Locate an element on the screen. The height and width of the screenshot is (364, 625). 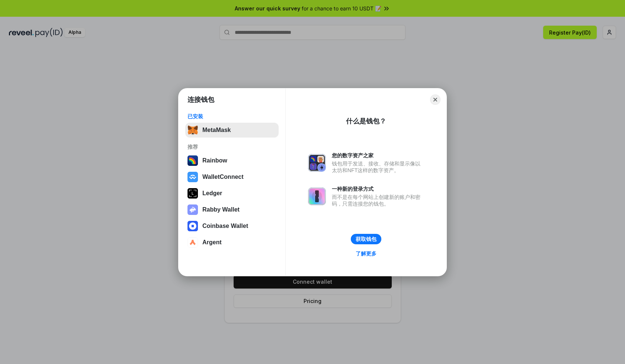
div: Ledger is located at coordinates (213, 194).